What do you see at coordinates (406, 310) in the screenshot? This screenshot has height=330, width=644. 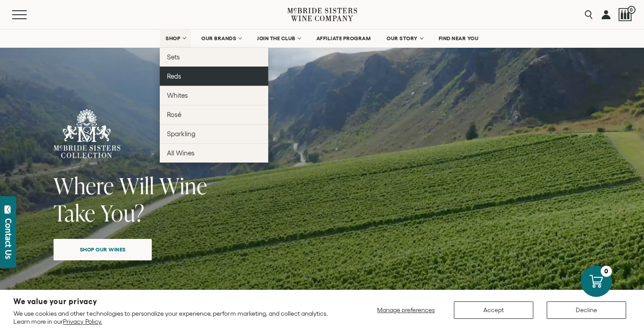 I see `span: Manage preferences` at bounding box center [406, 310].